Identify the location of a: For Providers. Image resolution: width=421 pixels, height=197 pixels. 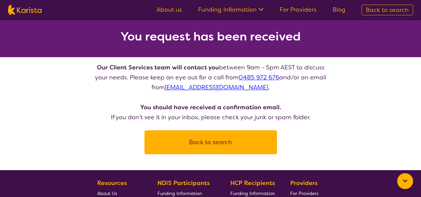
(298, 10).